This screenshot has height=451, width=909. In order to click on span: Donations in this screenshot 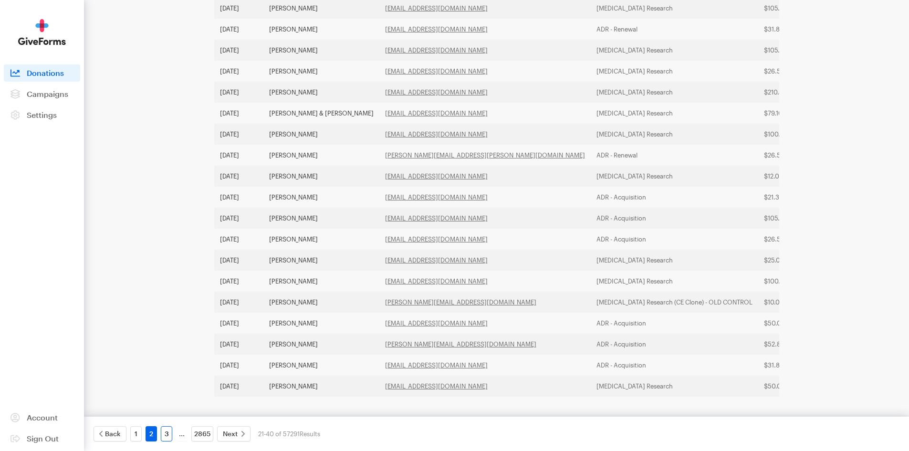, I will do `click(45, 73)`.